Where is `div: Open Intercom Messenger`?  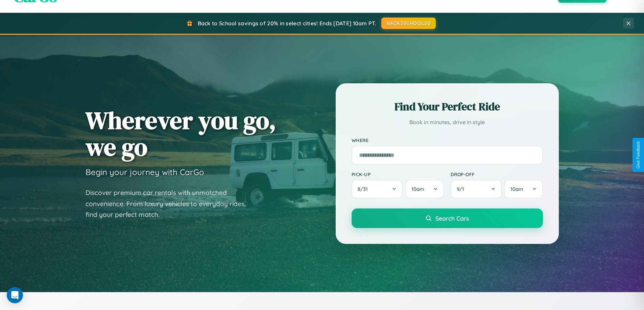
div: Open Intercom Messenger is located at coordinates (15, 296).